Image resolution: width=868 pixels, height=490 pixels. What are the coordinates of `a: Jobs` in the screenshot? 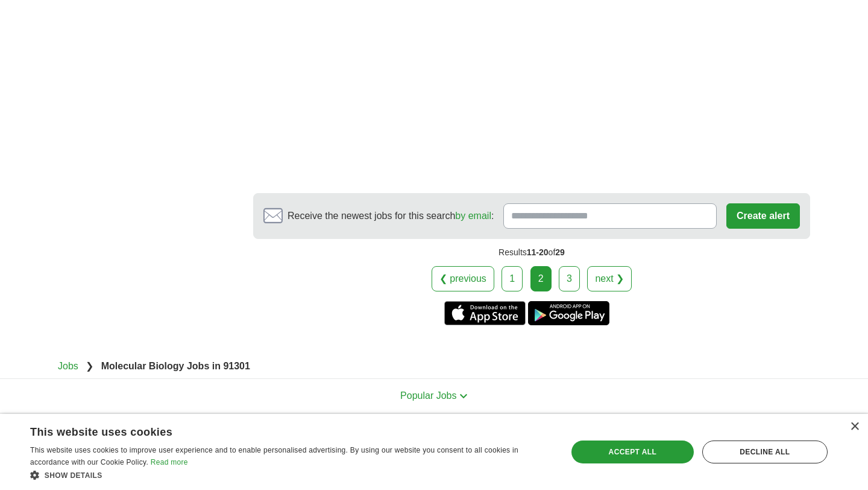 It's located at (68, 366).